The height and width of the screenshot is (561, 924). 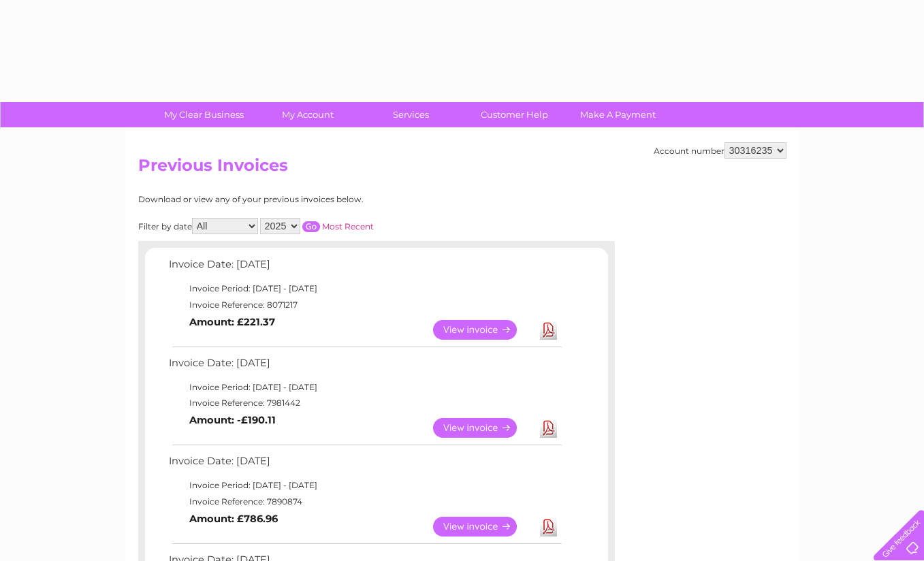 What do you see at coordinates (348, 226) in the screenshot?
I see `a: Most Recent` at bounding box center [348, 226].